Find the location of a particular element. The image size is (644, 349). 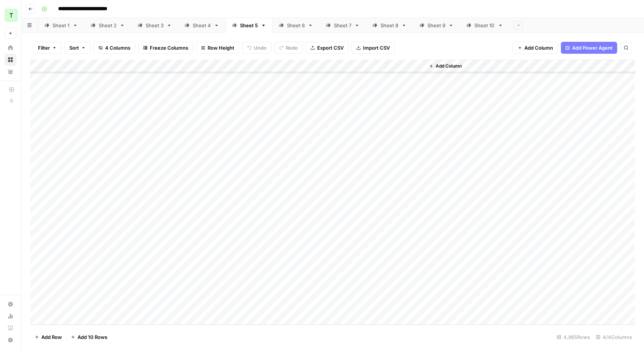

div: Sheet 10 is located at coordinates (485, 25).